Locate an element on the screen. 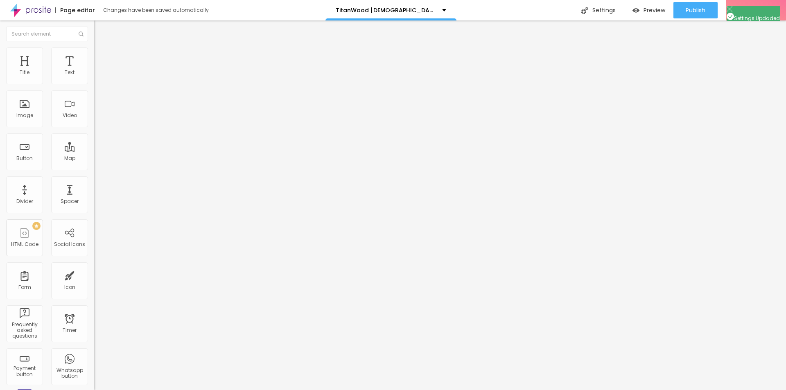 Image resolution: width=786 pixels, height=390 pixels. span: Preview is located at coordinates (654, 10).